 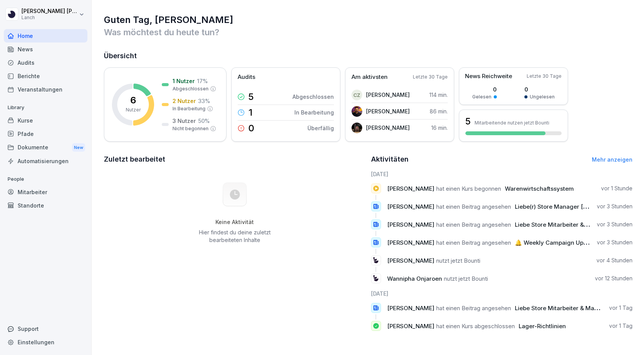 I want to click on div: Automatisierungen, so click(x=46, y=161).